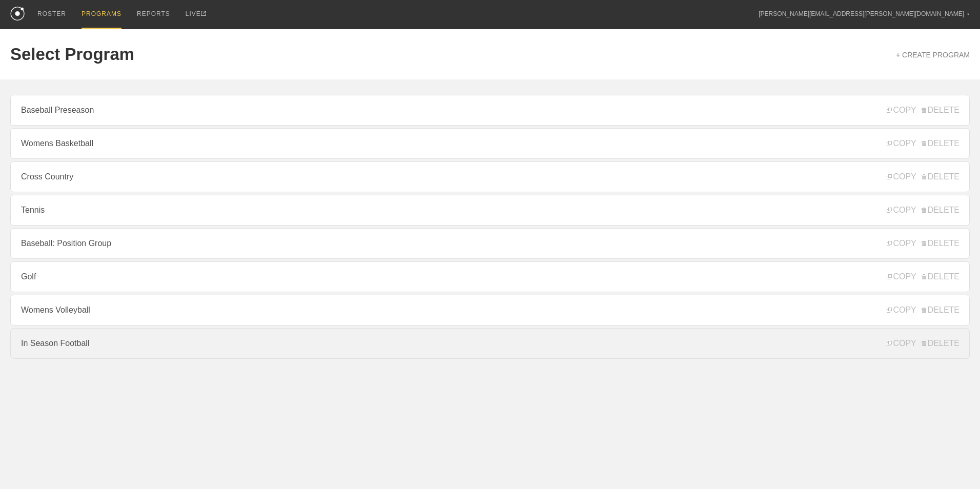 This screenshot has width=980, height=489. I want to click on div: Chat Widget, so click(954, 464).